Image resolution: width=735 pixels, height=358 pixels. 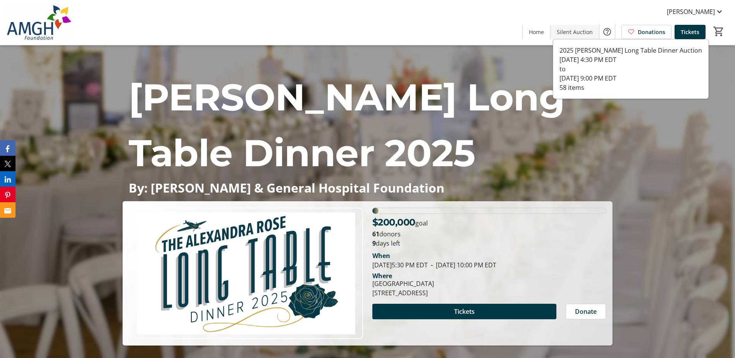 What do you see at coordinates (400, 223) in the screenshot?
I see `p: goal` at bounding box center [400, 223].